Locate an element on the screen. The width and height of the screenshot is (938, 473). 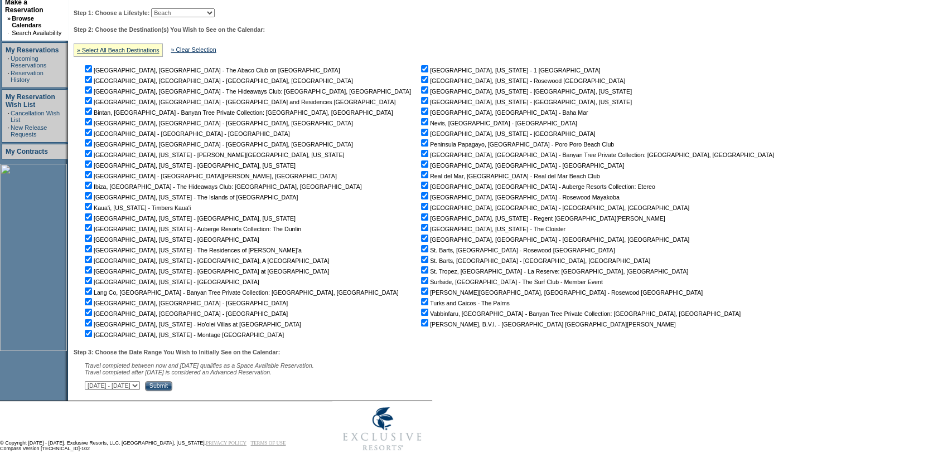
a: My Reservations is located at coordinates (32, 50).